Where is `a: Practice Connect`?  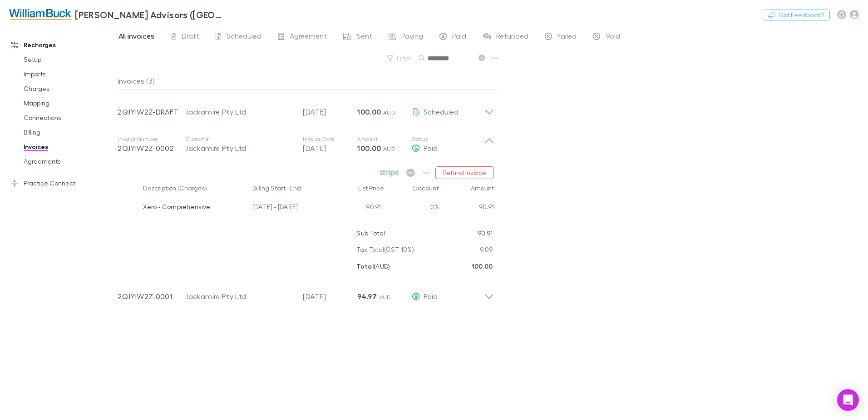
a: Practice Connect is located at coordinates (62, 183).